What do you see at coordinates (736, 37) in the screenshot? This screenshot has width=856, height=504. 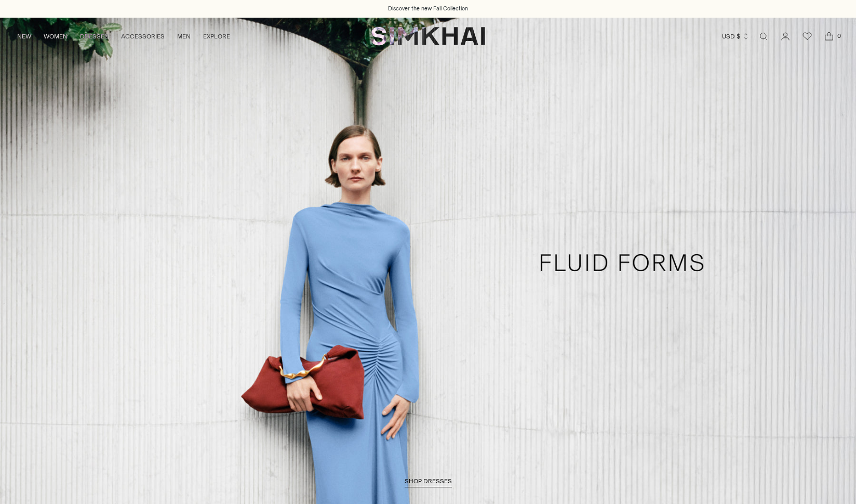 I see `button: USD $` at bounding box center [736, 37].